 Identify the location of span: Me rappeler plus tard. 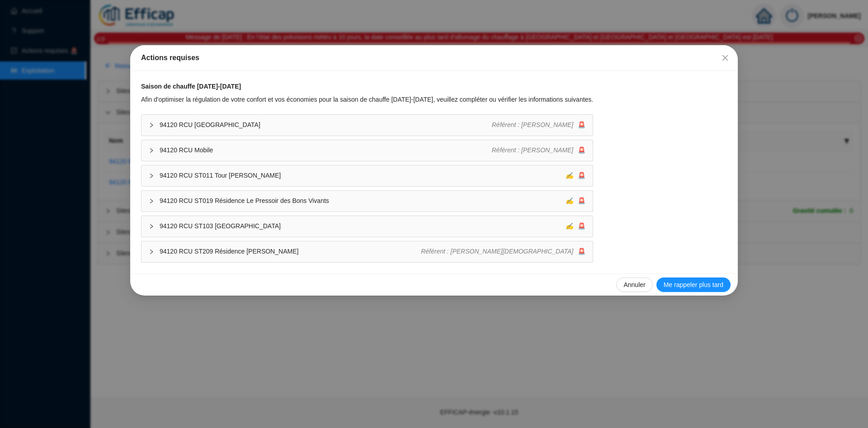
(694, 284).